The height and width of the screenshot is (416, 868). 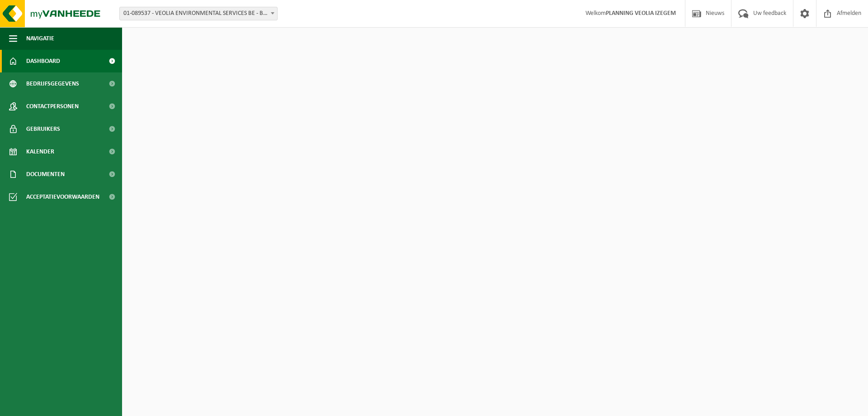 I want to click on span: Gebruikers, so click(x=43, y=129).